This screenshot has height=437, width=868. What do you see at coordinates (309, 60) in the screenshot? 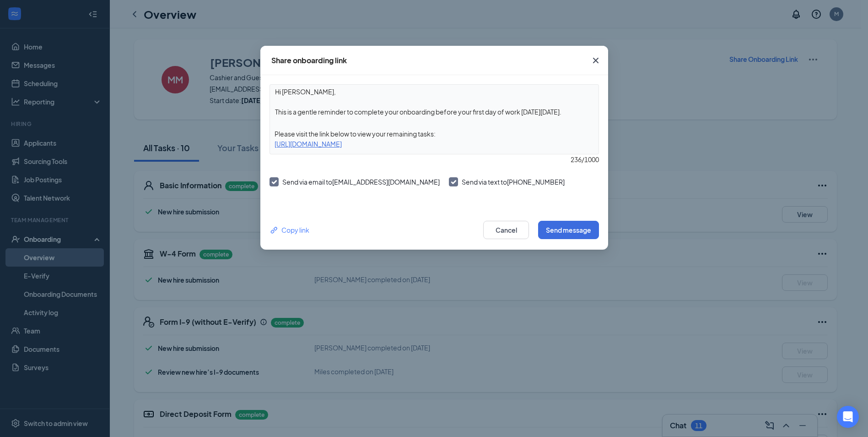
I see `div: Share onboarding link` at bounding box center [309, 60].